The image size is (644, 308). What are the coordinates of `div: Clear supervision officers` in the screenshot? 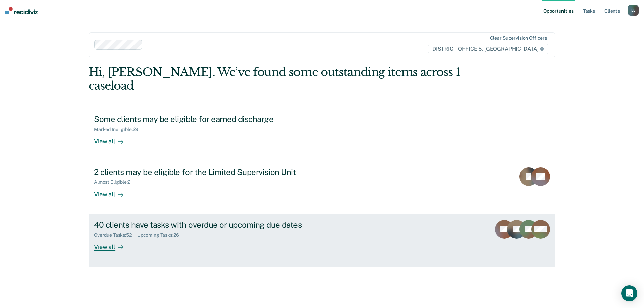 It's located at (518, 38).